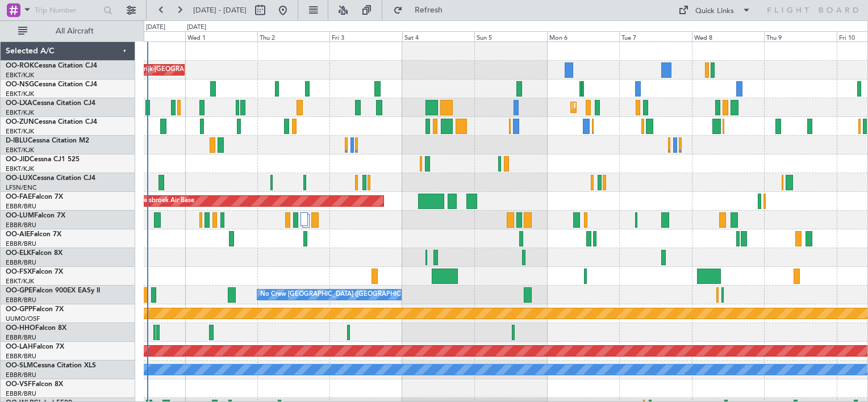 The image size is (868, 402). I want to click on div: Thu 9, so click(800, 36).